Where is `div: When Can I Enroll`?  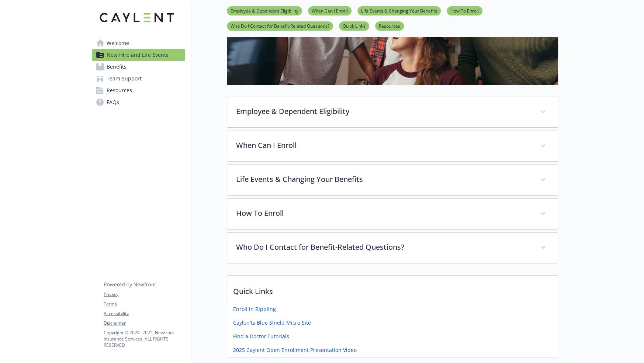
div: When Can I Enroll is located at coordinates (392, 146).